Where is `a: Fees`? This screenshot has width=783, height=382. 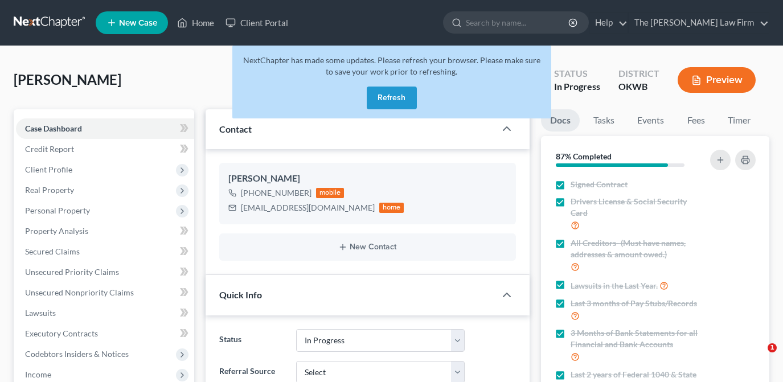 a: Fees is located at coordinates (696, 120).